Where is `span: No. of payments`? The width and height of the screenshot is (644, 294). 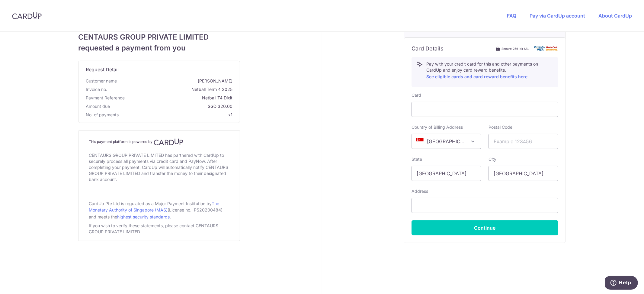
span: No. of payments is located at coordinates (102, 115).